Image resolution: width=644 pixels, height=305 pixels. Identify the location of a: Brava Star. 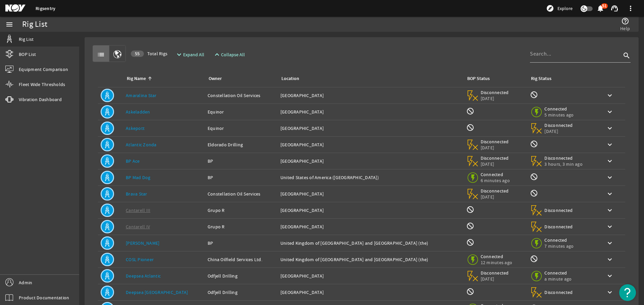
(136, 194).